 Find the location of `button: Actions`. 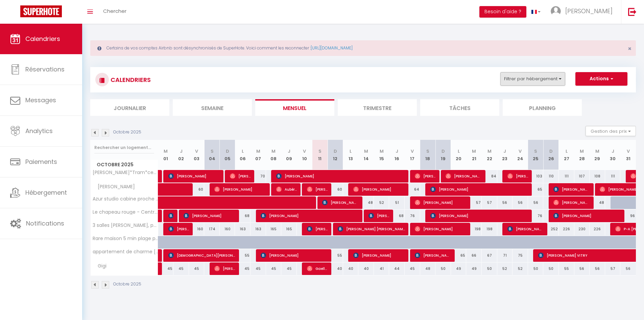

button: Actions is located at coordinates (601, 79).